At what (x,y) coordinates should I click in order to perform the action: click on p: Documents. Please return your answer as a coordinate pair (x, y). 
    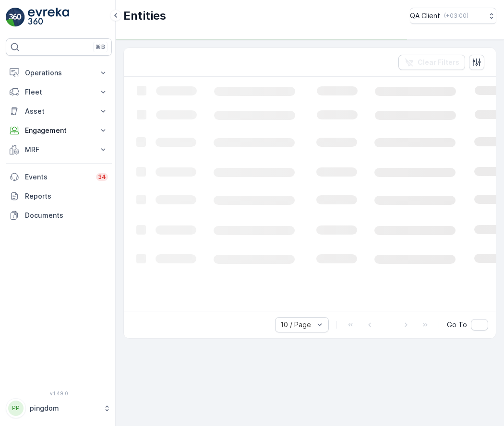
    Looking at the image, I should click on (66, 215).